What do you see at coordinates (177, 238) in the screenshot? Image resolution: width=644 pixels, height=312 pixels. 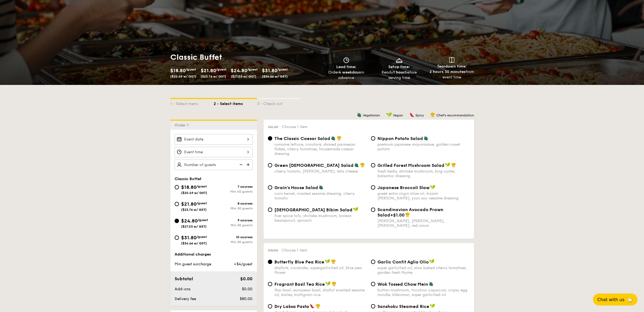 I see `input: $31.80/guest($34.66 w/ GST)10 coursesMin 30 guests` at bounding box center [177, 238].